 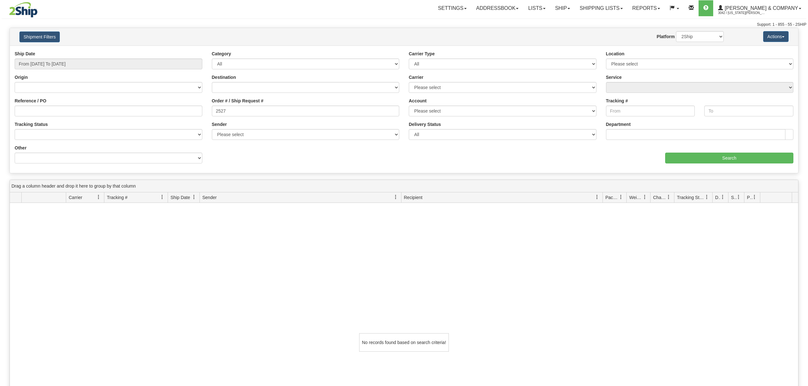 What do you see at coordinates (615, 54) in the screenshot?
I see `label: Location` at bounding box center [615, 54].